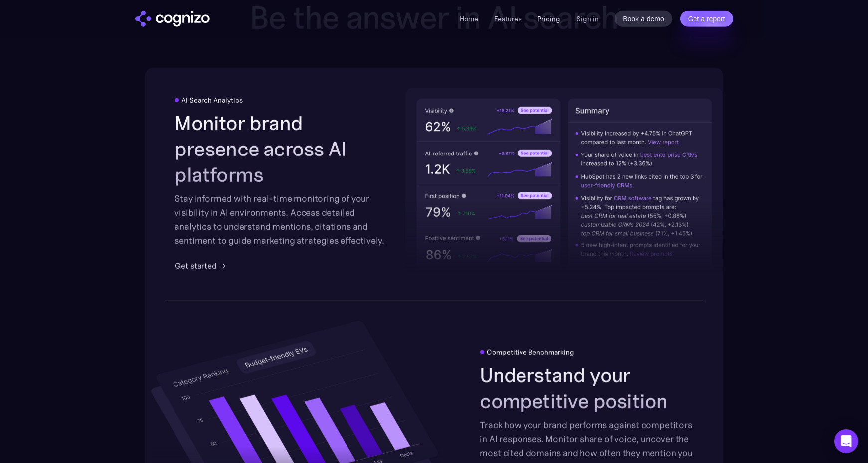 This screenshot has width=868, height=463. Describe the element at coordinates (172, 19) in the screenshot. I see `img: cognizo logo` at that location.